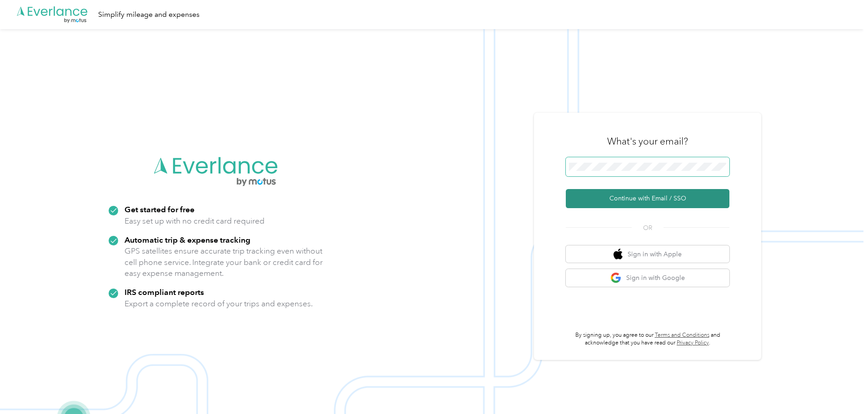  I want to click on img: google logo, so click(616, 278).